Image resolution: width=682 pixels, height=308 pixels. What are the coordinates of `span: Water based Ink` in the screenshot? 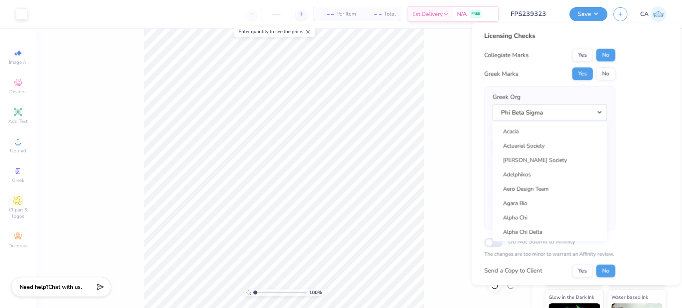 It's located at (630, 297).